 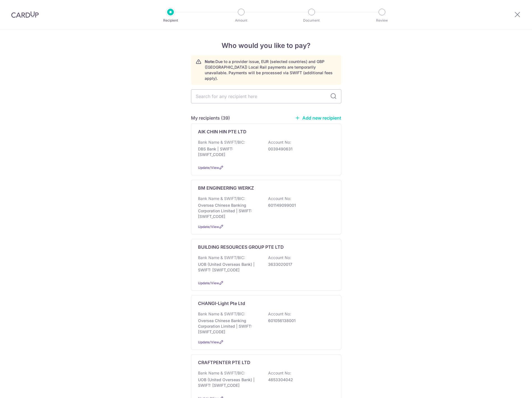 I want to click on input: Search for any recipient here, so click(x=266, y=96).